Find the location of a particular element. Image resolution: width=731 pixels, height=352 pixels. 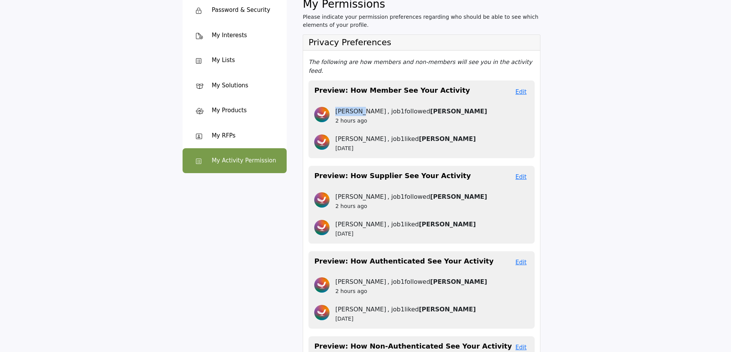

h3: Preview: How Non-Authenticated See Your Activity is located at coordinates (413, 346).